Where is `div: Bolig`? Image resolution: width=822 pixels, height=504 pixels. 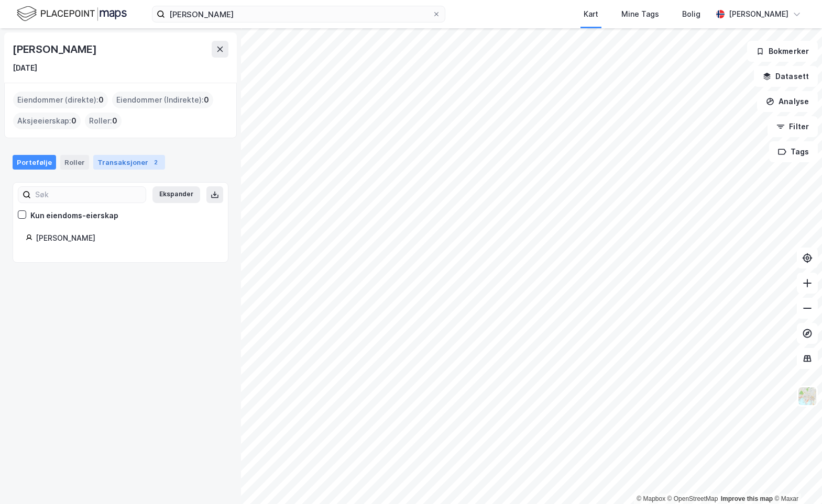
div: Bolig is located at coordinates (691, 14).